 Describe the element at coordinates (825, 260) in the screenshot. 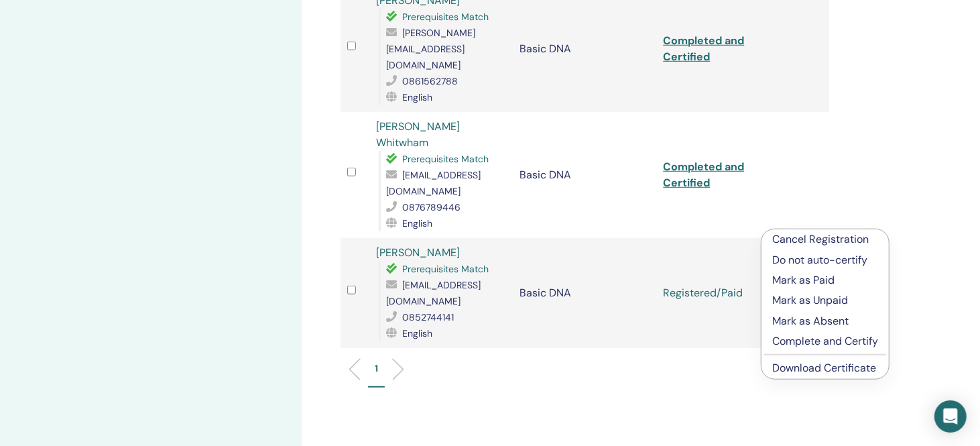

I see `p: Do not auto-certify` at that location.